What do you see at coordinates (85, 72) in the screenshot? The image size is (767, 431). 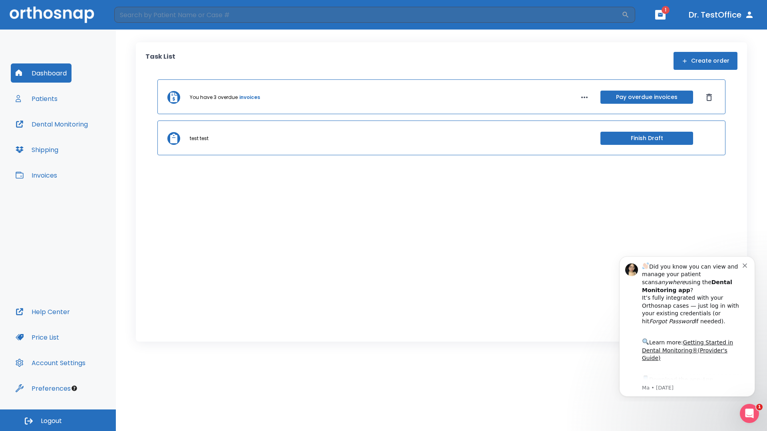 I see `div: Message content` at bounding box center [85, 72].